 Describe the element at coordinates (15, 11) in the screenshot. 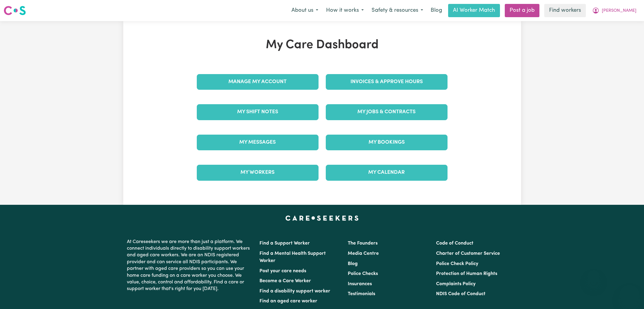

I see `a: Careseekers logo` at that location.